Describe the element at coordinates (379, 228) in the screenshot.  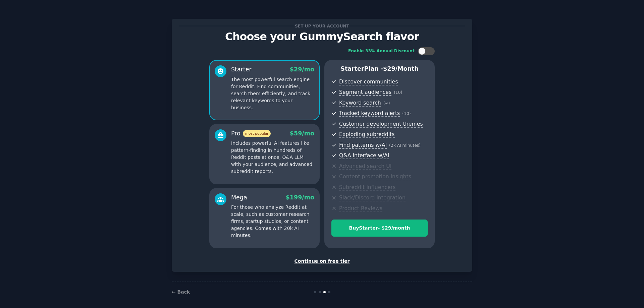
I see `div: Buy Starter - $ 29 /month` at that location.